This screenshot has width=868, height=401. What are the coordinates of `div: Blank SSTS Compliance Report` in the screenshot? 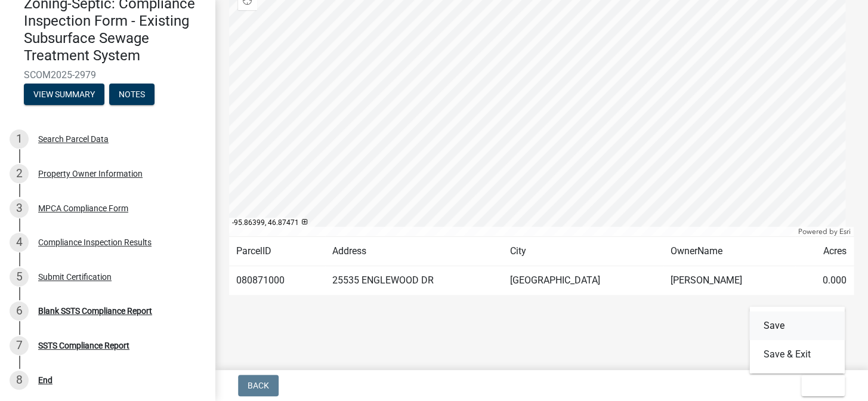 It's located at (95, 311).